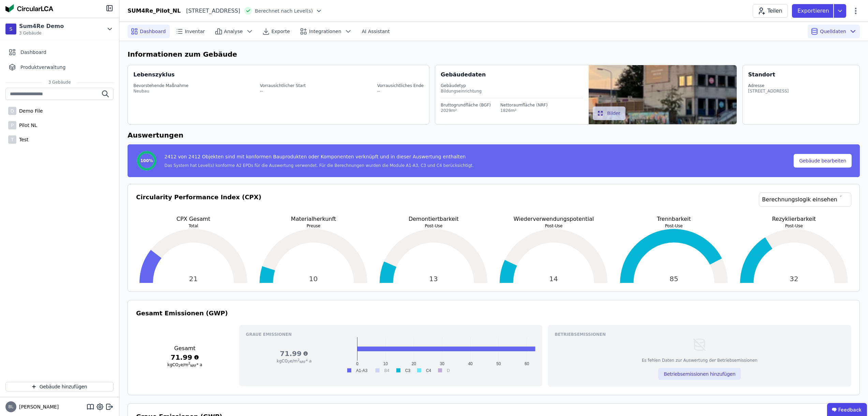 The height and width of the screenshot is (416, 868). Describe the element at coordinates (833, 32) in the screenshot. I see `span: Quelldaten` at that location.